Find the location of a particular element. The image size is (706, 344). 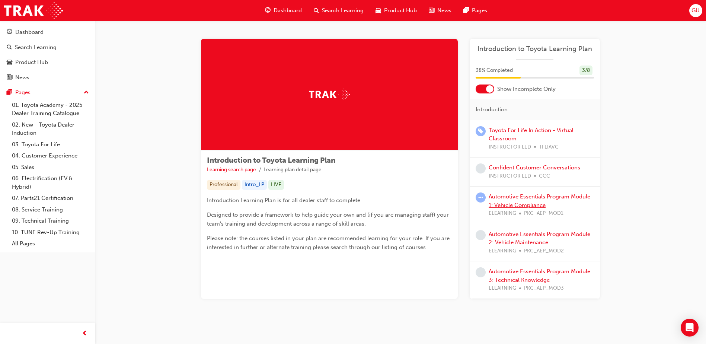

a: Product Hub is located at coordinates (47, 62).